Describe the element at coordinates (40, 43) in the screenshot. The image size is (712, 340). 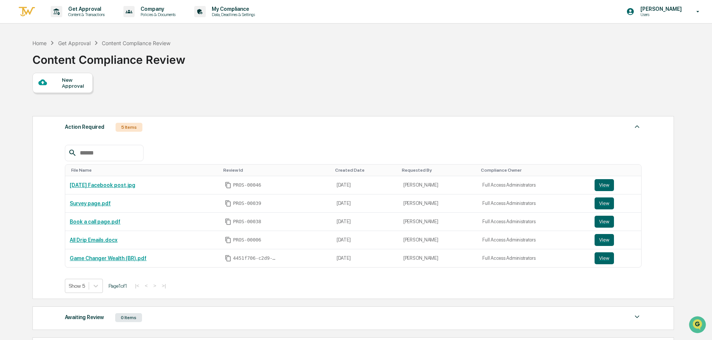
I see `div: Home` at that location.